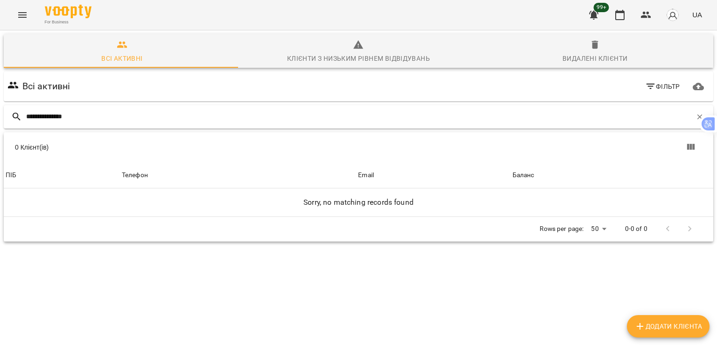  Describe the element at coordinates (599, 228) in the screenshot. I see `div: 50` at that location.